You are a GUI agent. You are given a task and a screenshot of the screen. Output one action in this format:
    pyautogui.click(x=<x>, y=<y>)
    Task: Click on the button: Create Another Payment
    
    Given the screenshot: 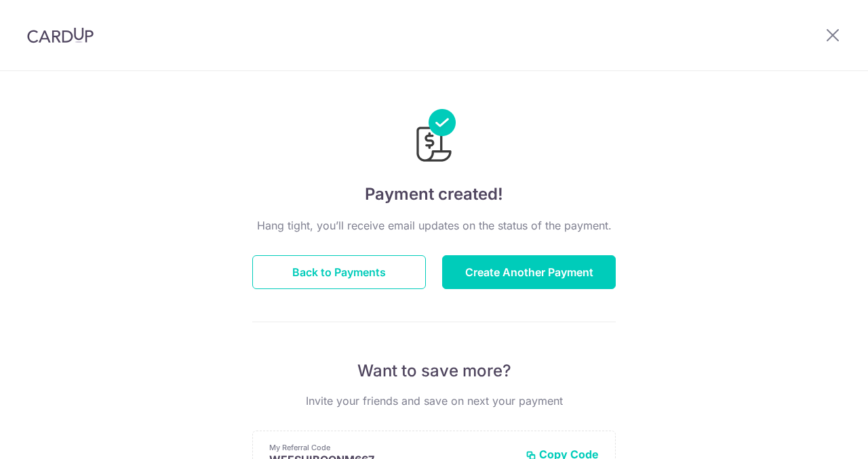 What is the action you would take?
    pyautogui.click(x=529, y=272)
    